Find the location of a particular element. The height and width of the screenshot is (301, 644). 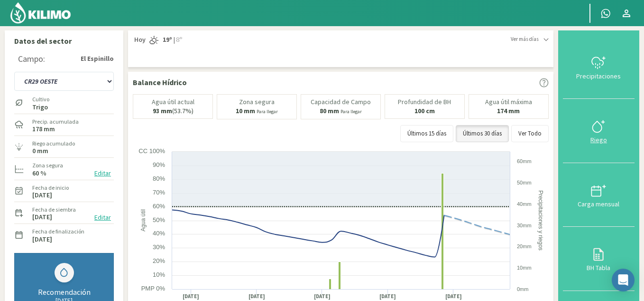

text: 70% is located at coordinates (159, 192).